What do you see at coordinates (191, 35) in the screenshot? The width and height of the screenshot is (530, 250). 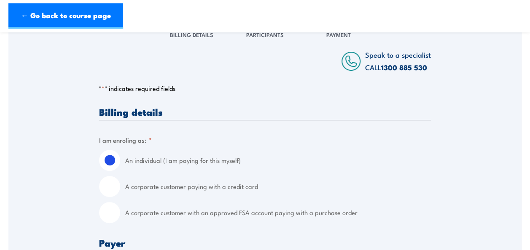 I see `span: Billing Details` at bounding box center [191, 35].